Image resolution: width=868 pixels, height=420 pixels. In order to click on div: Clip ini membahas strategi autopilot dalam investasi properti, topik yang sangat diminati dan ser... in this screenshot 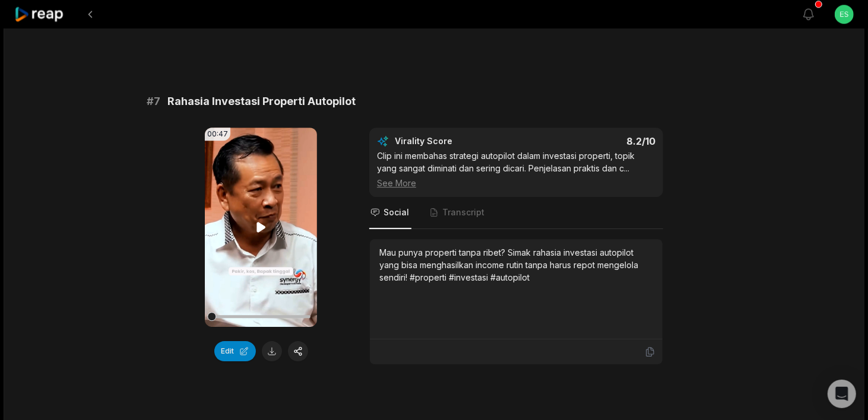, I will do `click(516, 169)`.